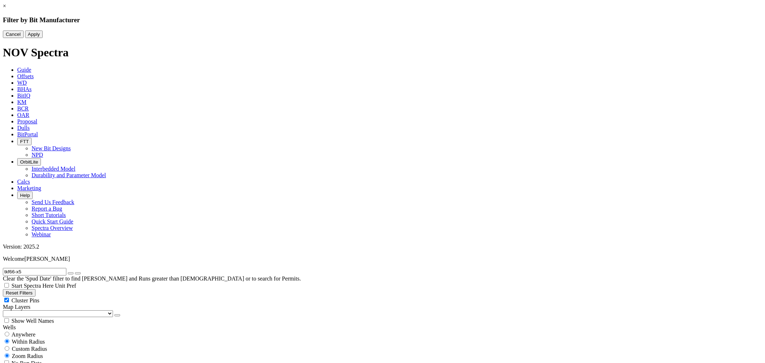 This screenshot has width=765, height=363. I want to click on a: Interbedded Model, so click(53, 169).